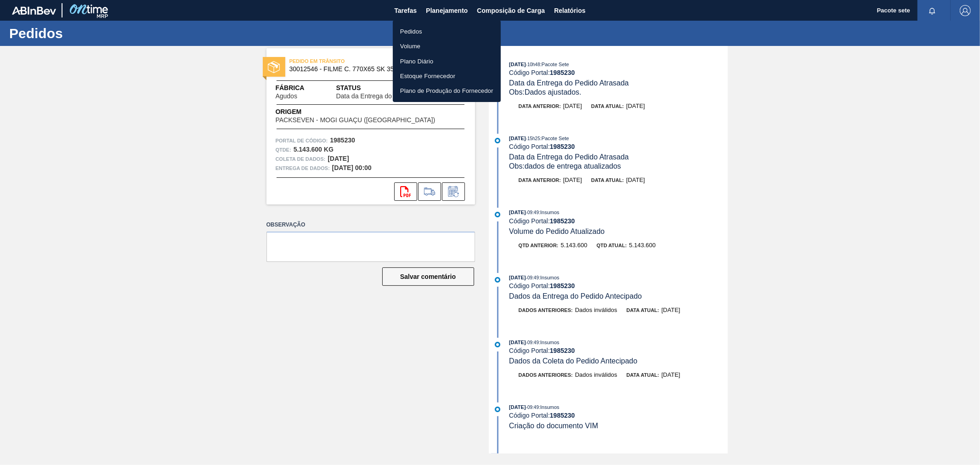  I want to click on font: Plano de Produção do Fornecedor, so click(446, 90).